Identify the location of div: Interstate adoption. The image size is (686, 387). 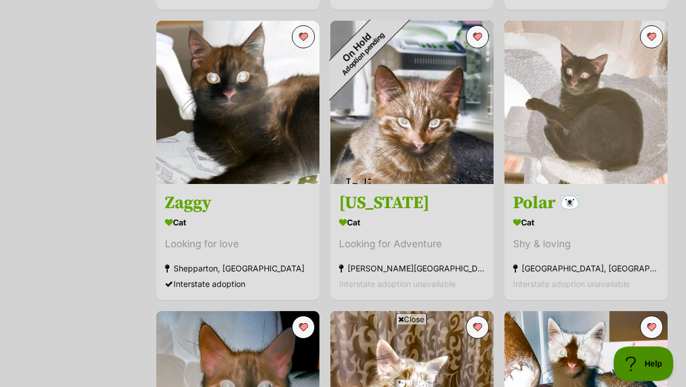
(238, 284).